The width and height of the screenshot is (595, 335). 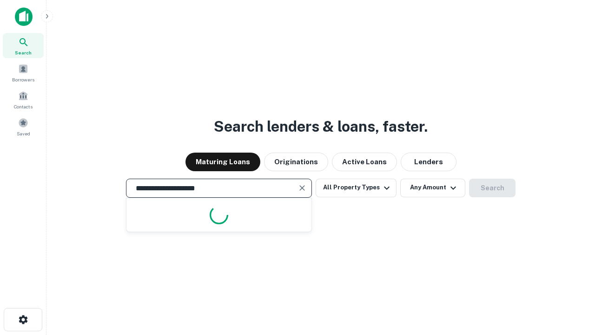 I want to click on img: capitalize-icon.png, so click(x=24, y=17).